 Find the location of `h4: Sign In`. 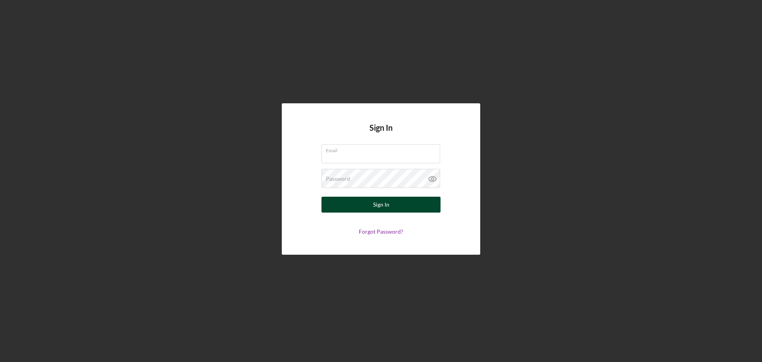

h4: Sign In is located at coordinates (381, 133).